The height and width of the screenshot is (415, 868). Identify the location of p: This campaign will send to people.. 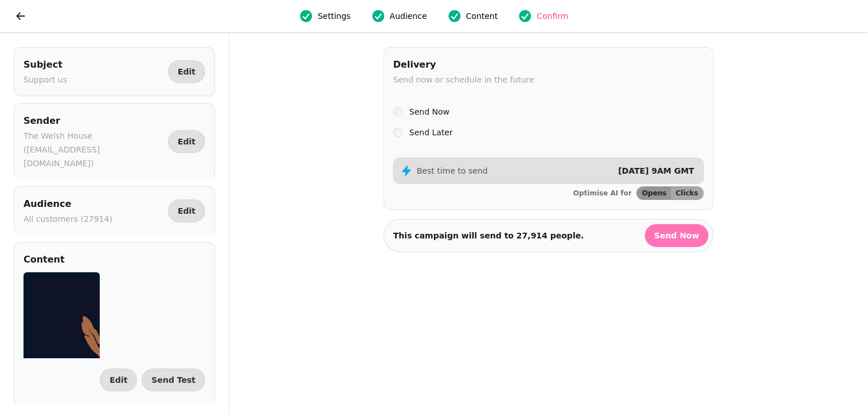
(488, 236).